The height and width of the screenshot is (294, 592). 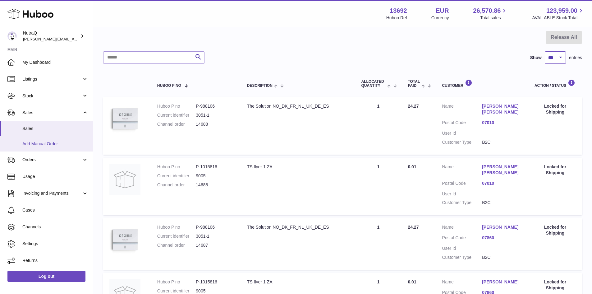 I want to click on span: Stock, so click(x=52, y=96).